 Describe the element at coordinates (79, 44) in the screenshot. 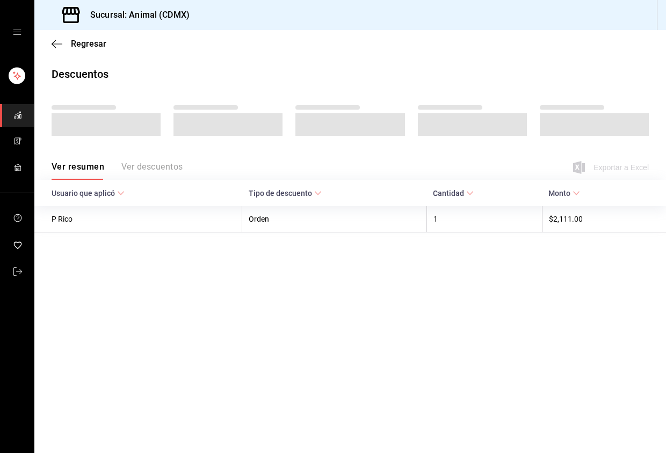

I see `button: Regresar` at that location.